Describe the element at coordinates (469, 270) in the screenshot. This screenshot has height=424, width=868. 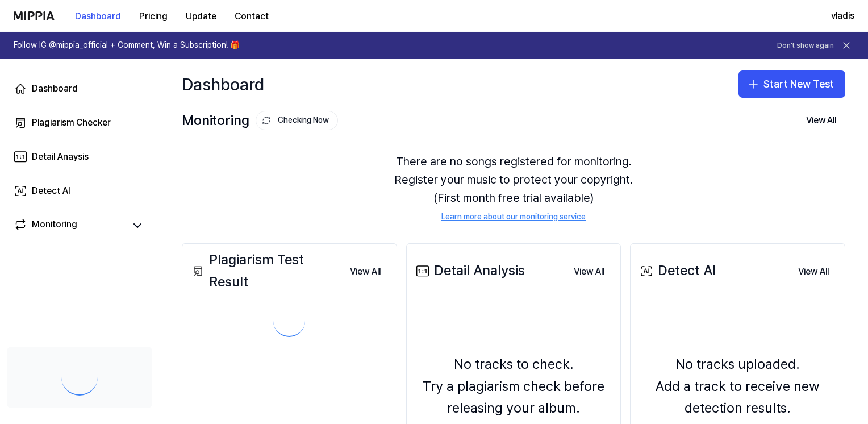
I see `div: Detail Analysis` at that location.